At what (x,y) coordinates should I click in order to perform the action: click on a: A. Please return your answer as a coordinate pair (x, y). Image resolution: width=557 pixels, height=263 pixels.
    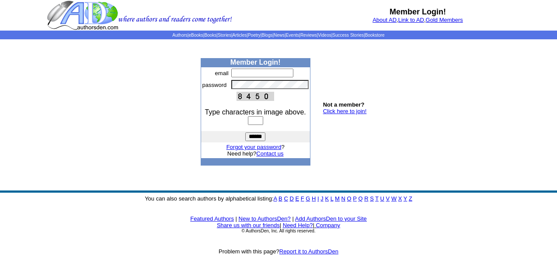
    Looking at the image, I should click on (275, 198).